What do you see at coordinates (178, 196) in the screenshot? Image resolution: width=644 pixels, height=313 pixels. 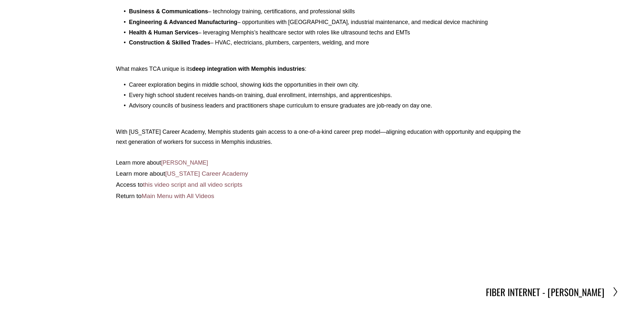 I see `a: Main Menu with All Videos` at bounding box center [178, 196].